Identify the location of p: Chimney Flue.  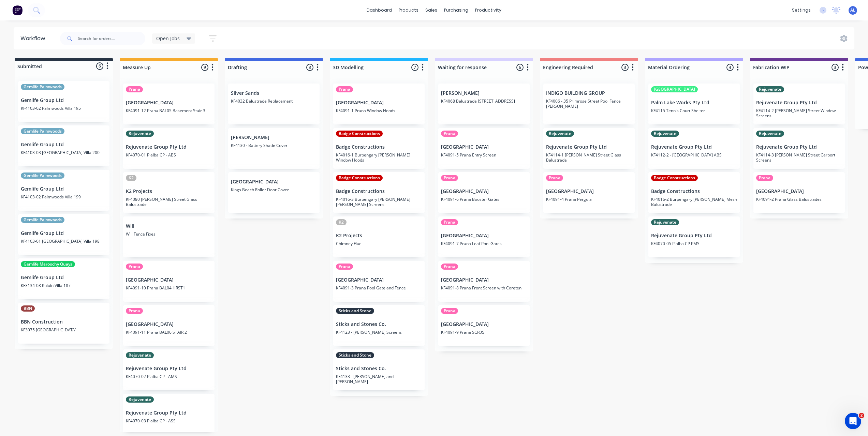
(379, 244).